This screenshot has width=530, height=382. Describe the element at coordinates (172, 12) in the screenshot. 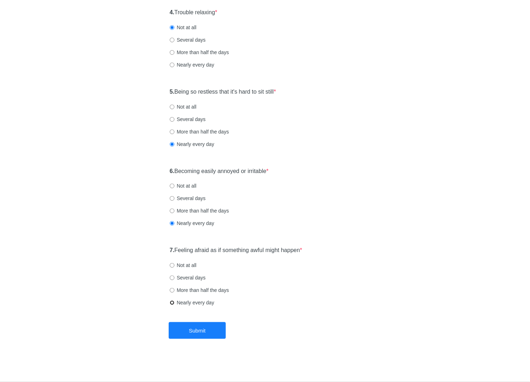

I see `strong: 4.` at that location.